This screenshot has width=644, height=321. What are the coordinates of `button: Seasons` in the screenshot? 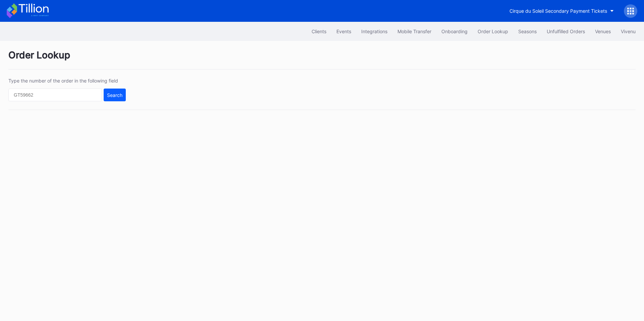 It's located at (527, 31).